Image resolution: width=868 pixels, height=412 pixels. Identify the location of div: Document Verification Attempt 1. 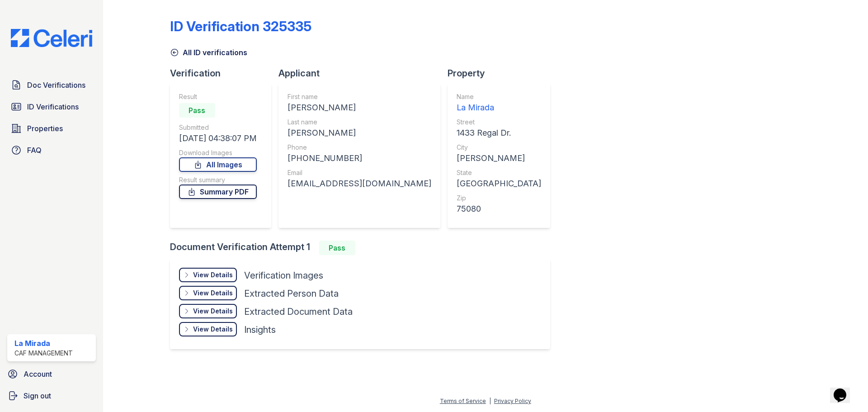
(364, 248).